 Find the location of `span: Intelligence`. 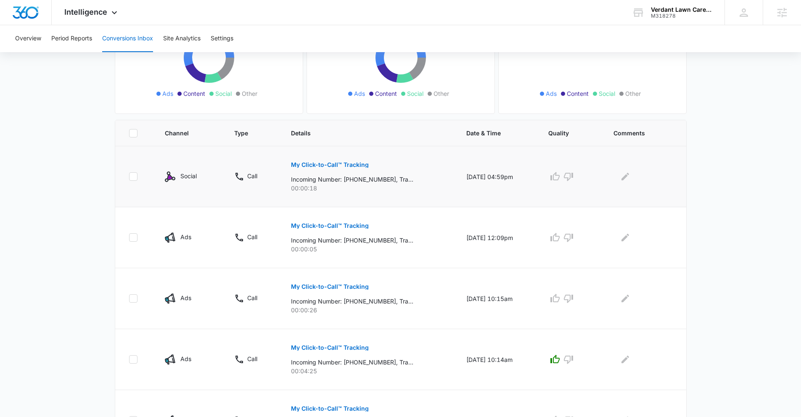

span: Intelligence is located at coordinates (86, 12).